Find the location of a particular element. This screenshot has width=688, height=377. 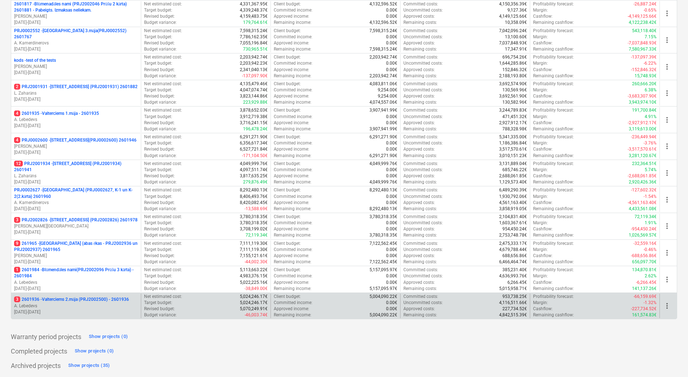

p: 3,010,151.23€ is located at coordinates (513, 156).